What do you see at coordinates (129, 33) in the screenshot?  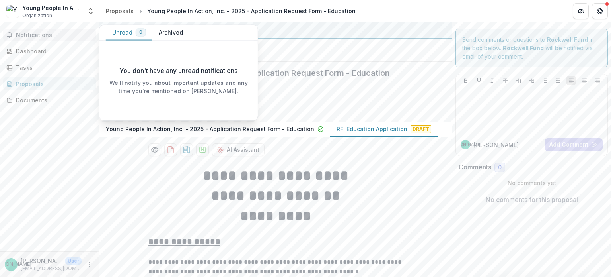 I see `button: Unread` at bounding box center [129, 33].